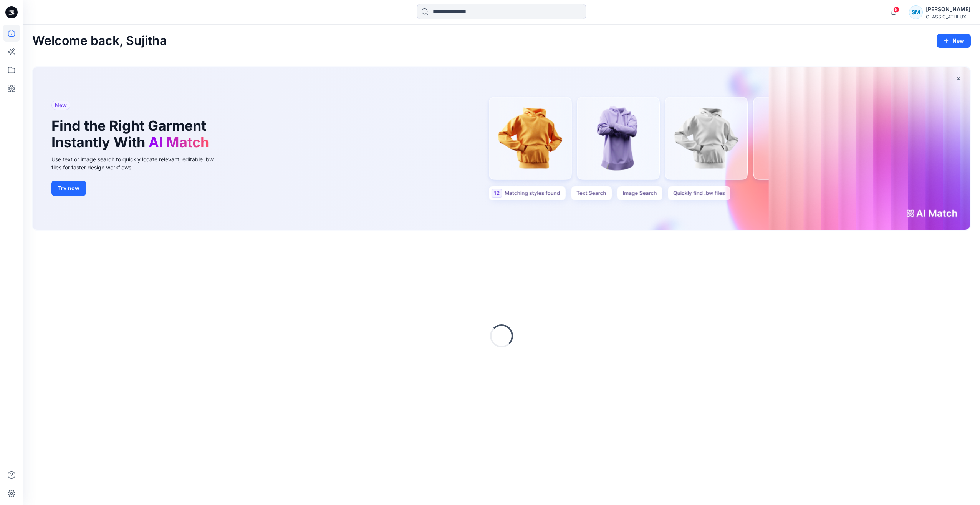  I want to click on button: Try now, so click(69, 188).